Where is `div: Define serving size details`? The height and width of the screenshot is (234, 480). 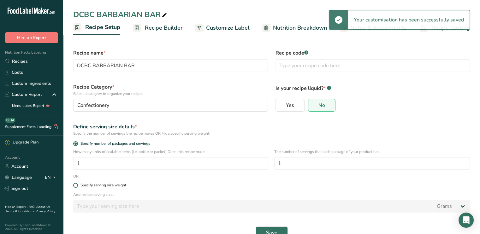 div: Define serving size details is located at coordinates (271, 127).